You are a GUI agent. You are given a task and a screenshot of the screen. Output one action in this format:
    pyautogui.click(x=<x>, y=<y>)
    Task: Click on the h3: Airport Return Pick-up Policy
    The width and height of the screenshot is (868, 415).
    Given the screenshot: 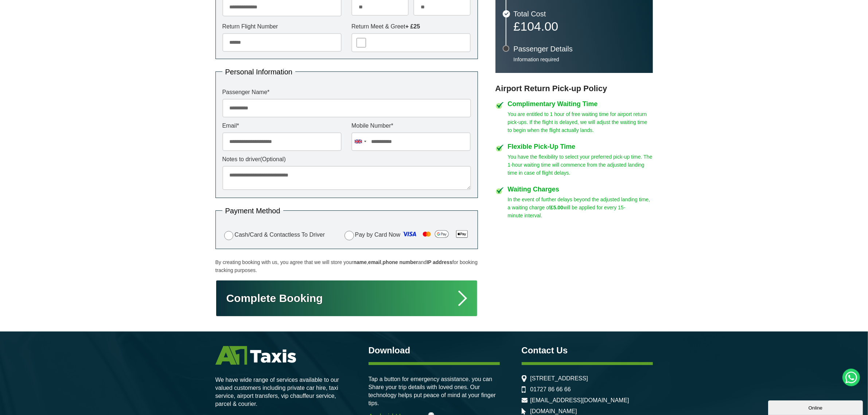 What is the action you would take?
    pyautogui.click(x=574, y=88)
    